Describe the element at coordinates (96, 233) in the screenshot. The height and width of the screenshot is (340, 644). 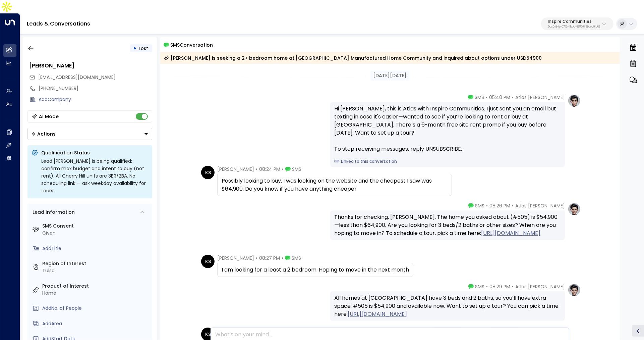
I see `div: Given` at that location.